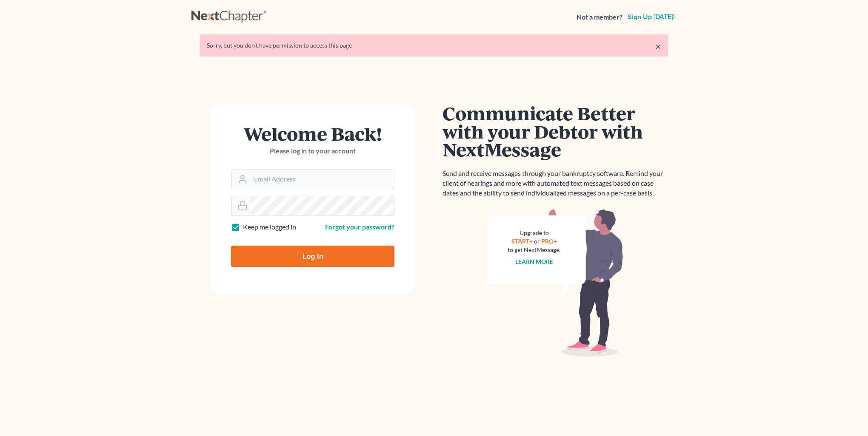  I want to click on div: Sorry, but you don't have permission to access this page, so click(434, 46).